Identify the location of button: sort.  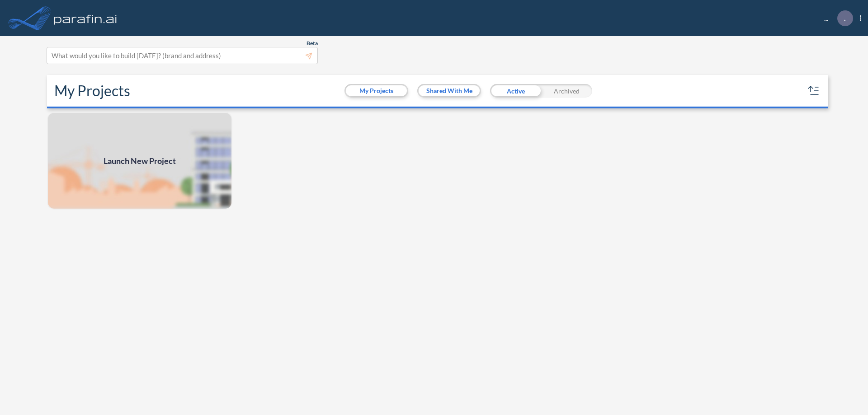
(814, 91).